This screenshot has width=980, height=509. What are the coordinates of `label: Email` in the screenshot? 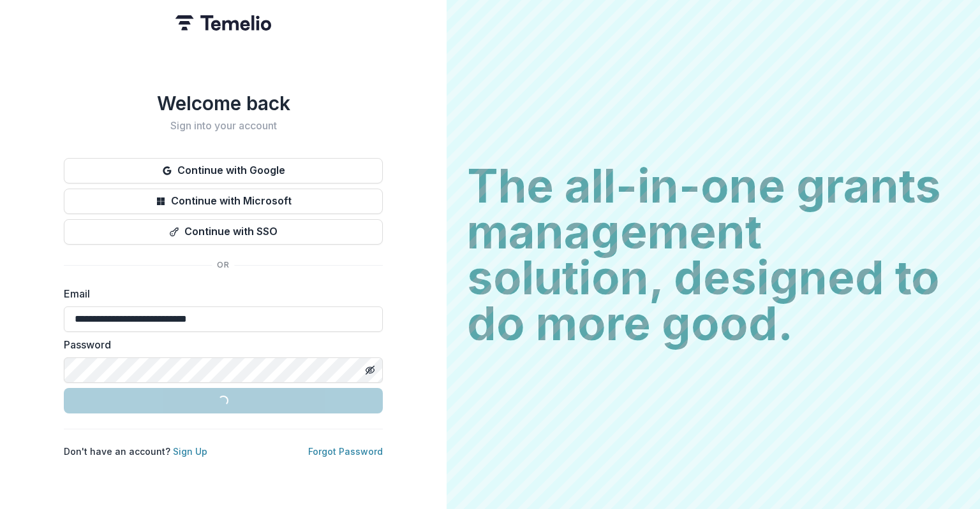 It's located at (219, 294).